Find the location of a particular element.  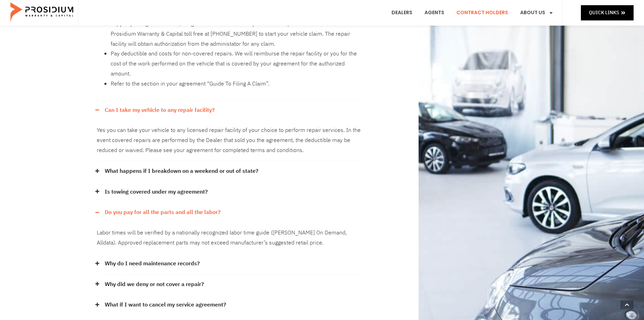

div: What happens if I breakdown on a weekend or out of state? is located at coordinates (231, 172).